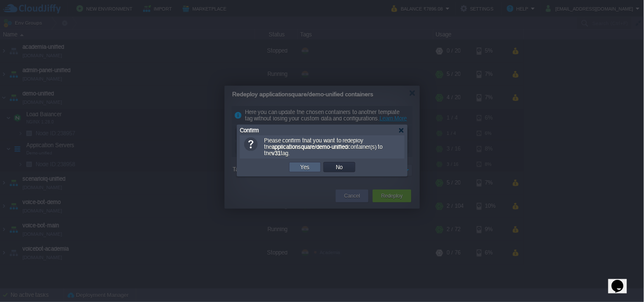  What do you see at coordinates (310, 147) in the screenshot?
I see `b: applicationsquare/demo-unified` at bounding box center [310, 147].